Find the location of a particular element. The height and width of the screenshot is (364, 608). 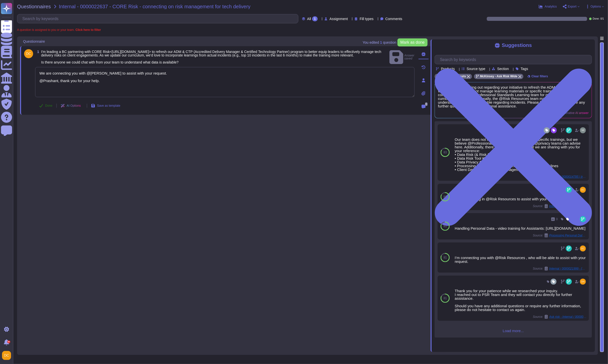

span: You edited question is located at coordinates (380, 43).